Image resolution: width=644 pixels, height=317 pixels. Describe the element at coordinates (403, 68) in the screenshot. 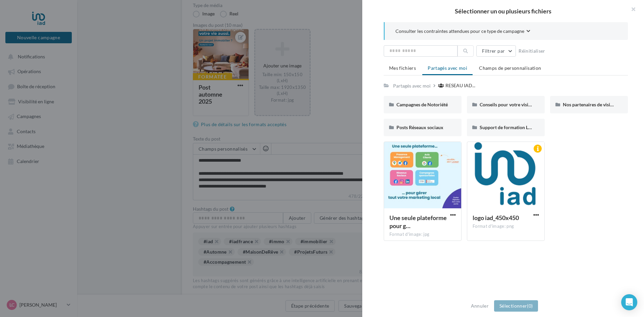

I see `span: Mes fichiers` at that location.